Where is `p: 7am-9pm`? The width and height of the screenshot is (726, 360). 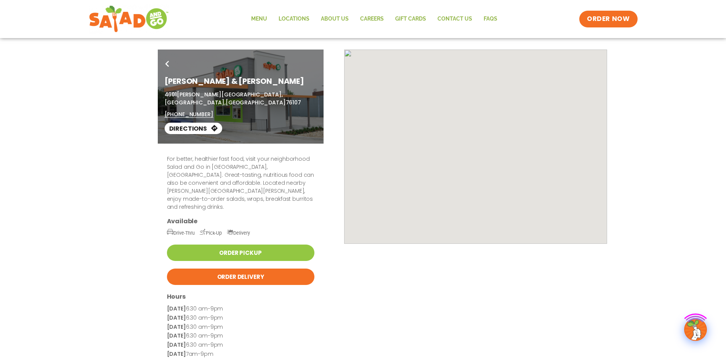 p: 7am-9pm is located at coordinates (240, 354).